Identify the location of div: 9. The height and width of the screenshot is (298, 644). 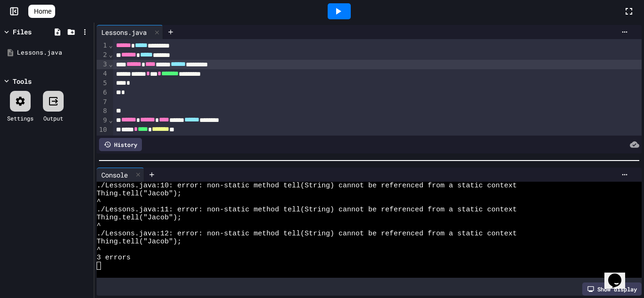
(102, 121).